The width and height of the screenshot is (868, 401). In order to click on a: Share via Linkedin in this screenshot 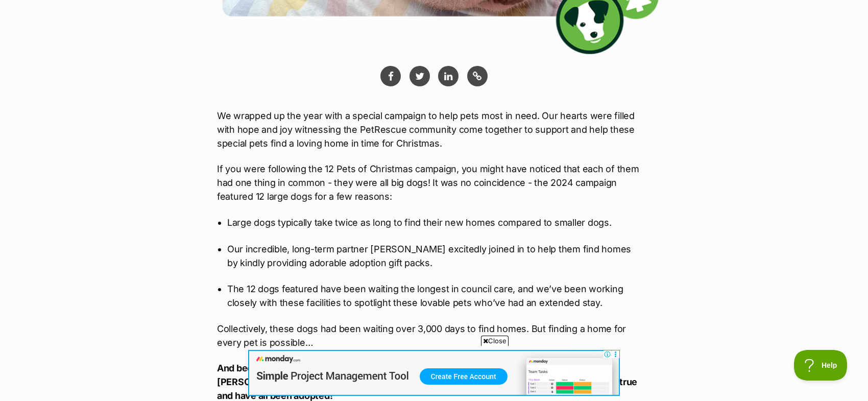, I will do `click(449, 76)`.